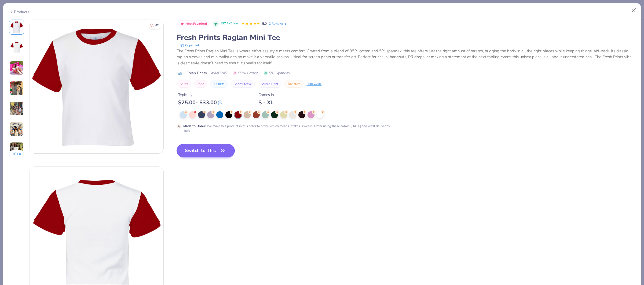 Image resolution: width=644 pixels, height=285 pixels. I want to click on button: Screen Print, so click(270, 84).